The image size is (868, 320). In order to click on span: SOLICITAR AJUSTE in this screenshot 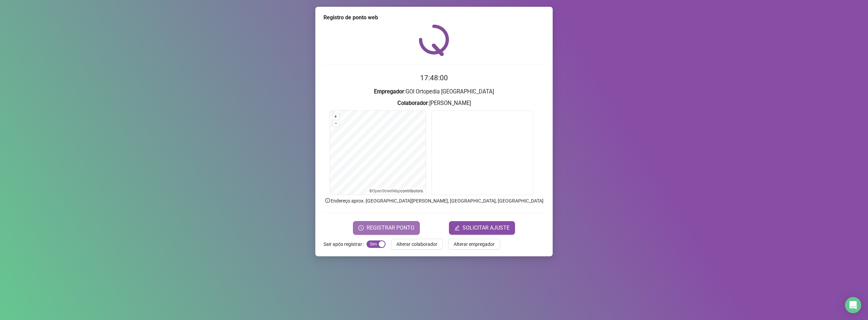, I will do `click(486, 228)`.